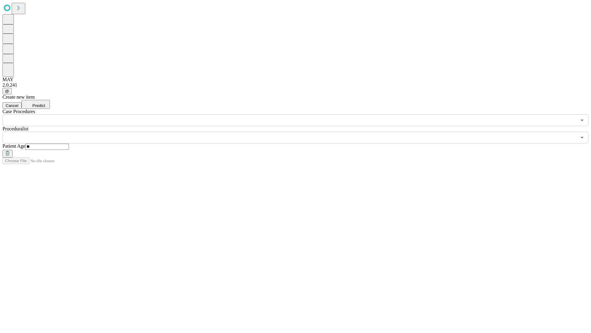 The width and height of the screenshot is (591, 333). Describe the element at coordinates (38, 105) in the screenshot. I see `span: Predict` at that location.